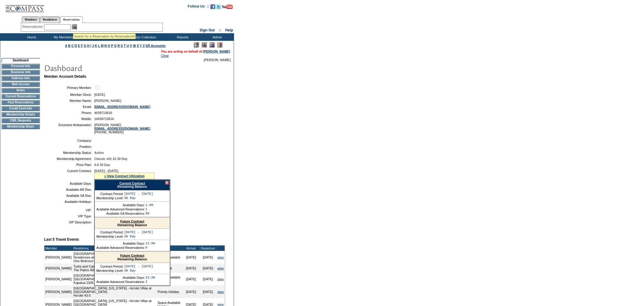 This screenshot has width=639, height=306. What do you see at coordinates (122, 46) in the screenshot?
I see `a: S` at bounding box center [122, 46].